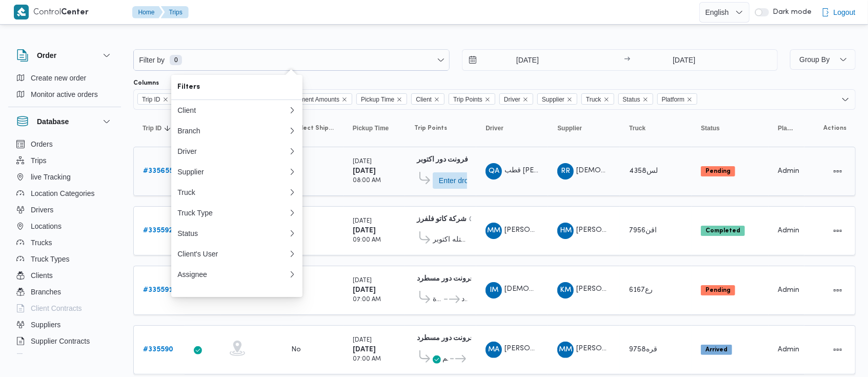  What do you see at coordinates (158, 230) in the screenshot?
I see `b: # 335592` at bounding box center [158, 230].